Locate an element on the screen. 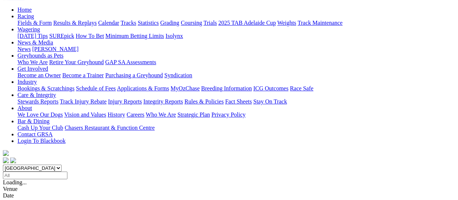  a: About is located at coordinates (25, 108).